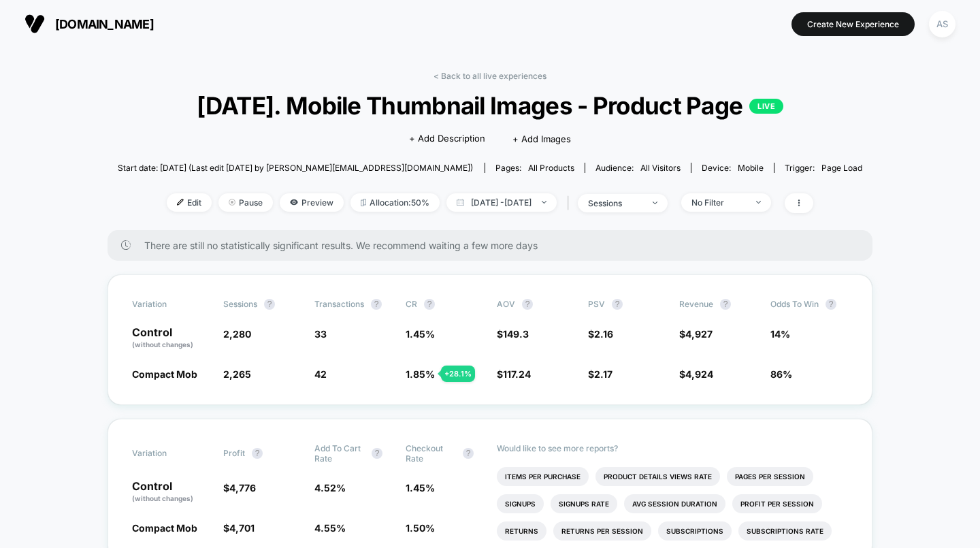  I want to click on img: rebalance, so click(363, 202).